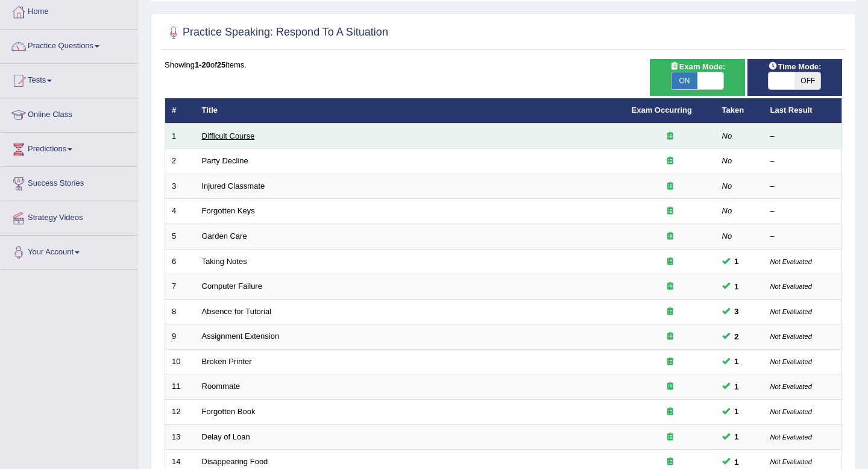 This screenshot has height=469, width=868. What do you see at coordinates (69, 182) in the screenshot?
I see `a: Success Stories` at bounding box center [69, 182].